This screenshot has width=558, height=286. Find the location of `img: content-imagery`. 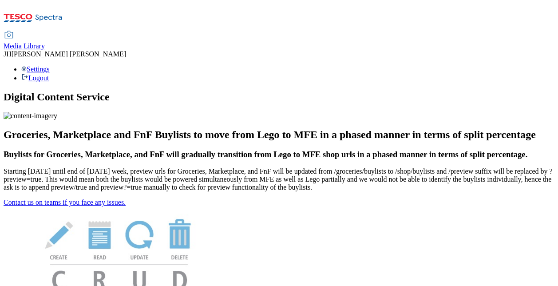

img: content-imagery is located at coordinates (30, 116).